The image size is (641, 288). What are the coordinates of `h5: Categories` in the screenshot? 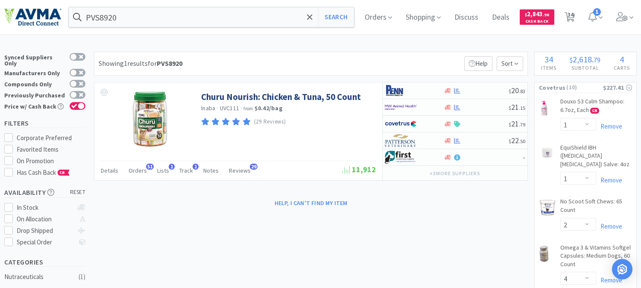 It's located at (45, 262).